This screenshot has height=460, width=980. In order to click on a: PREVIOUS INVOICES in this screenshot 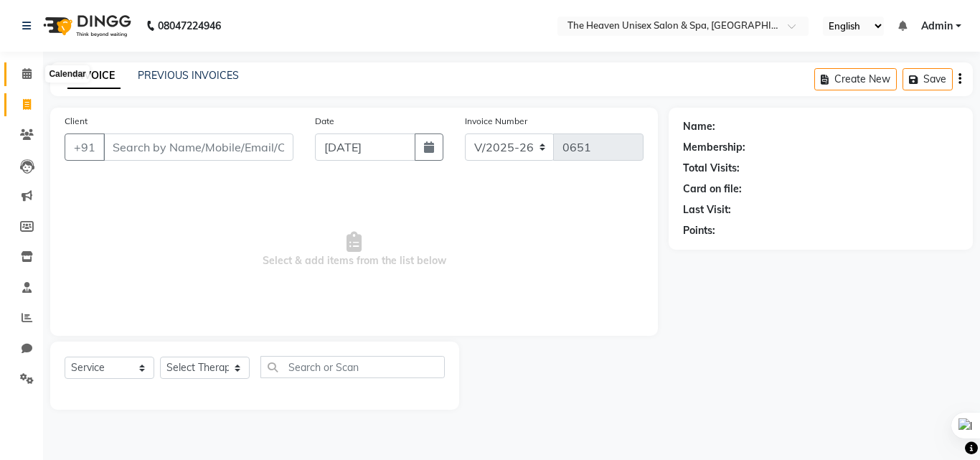, I will do `click(188, 75)`.